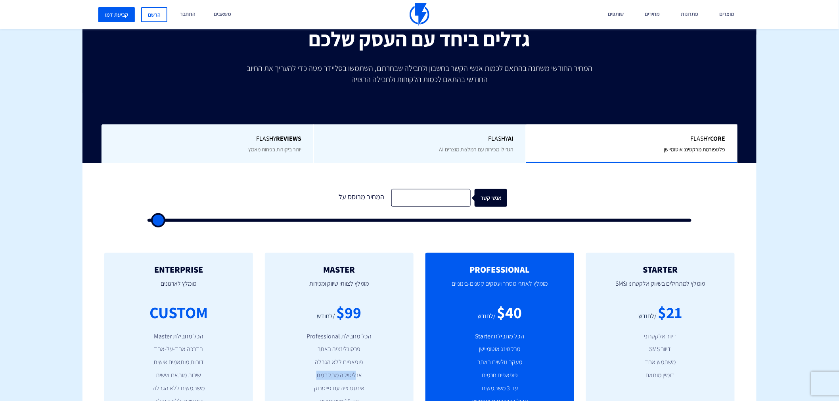 The height and width of the screenshot is (401, 839). What do you see at coordinates (660, 336) in the screenshot?
I see `li: דיוור אלקטרוני` at bounding box center [660, 336].